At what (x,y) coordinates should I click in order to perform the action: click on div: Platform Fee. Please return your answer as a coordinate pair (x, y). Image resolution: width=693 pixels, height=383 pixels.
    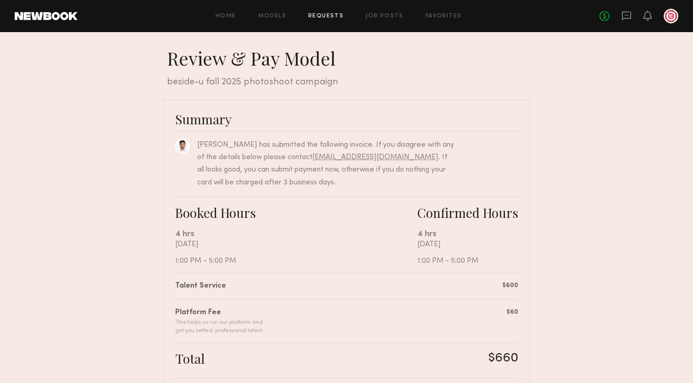
    Looking at the image, I should click on (219, 313).